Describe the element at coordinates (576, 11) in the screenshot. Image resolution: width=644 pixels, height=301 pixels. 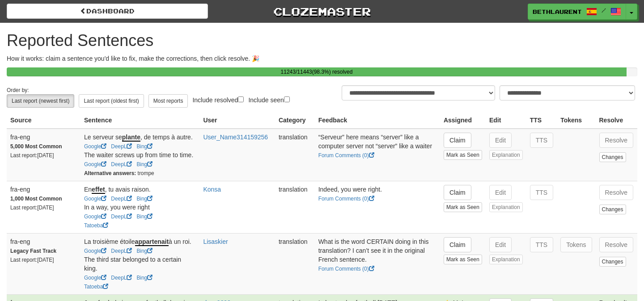
I see `a: Bethlaurent /` at that location.